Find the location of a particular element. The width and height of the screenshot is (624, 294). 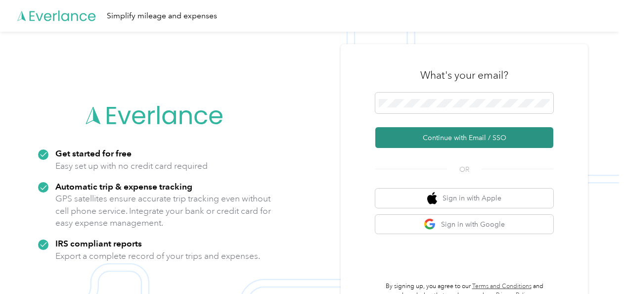

img: apple logo is located at coordinates (432, 198).